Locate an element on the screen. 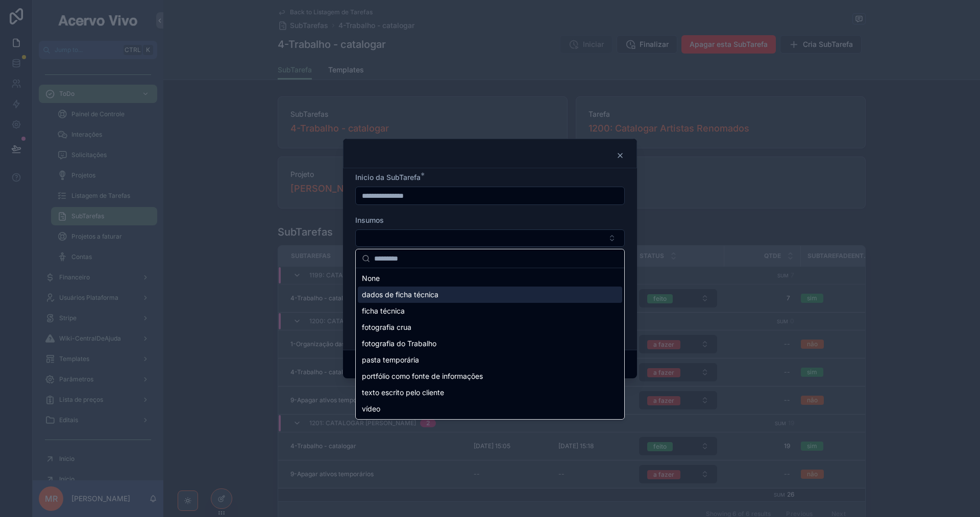 This screenshot has width=980, height=517. span: vídeo is located at coordinates (371, 409).